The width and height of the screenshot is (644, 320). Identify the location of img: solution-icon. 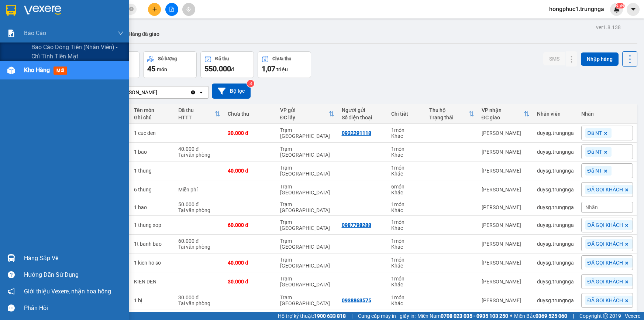
(11, 33).